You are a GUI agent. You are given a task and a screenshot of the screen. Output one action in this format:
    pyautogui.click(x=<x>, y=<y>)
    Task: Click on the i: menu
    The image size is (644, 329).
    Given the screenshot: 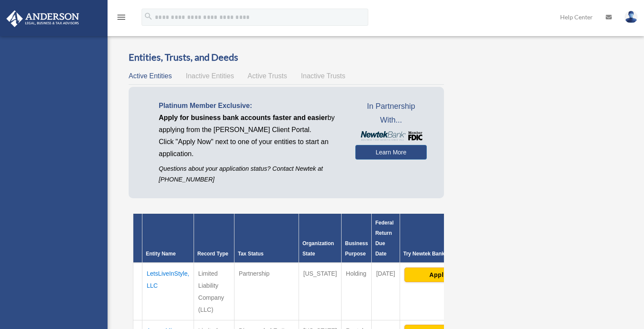 What is the action you would take?
    pyautogui.click(x=121, y=17)
    